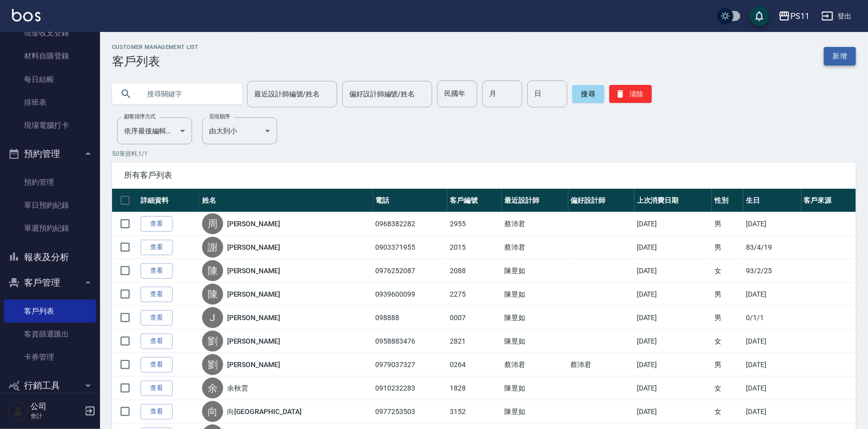 This screenshot has width=868, height=429. I want to click on th: 詳細資料, so click(168, 201).